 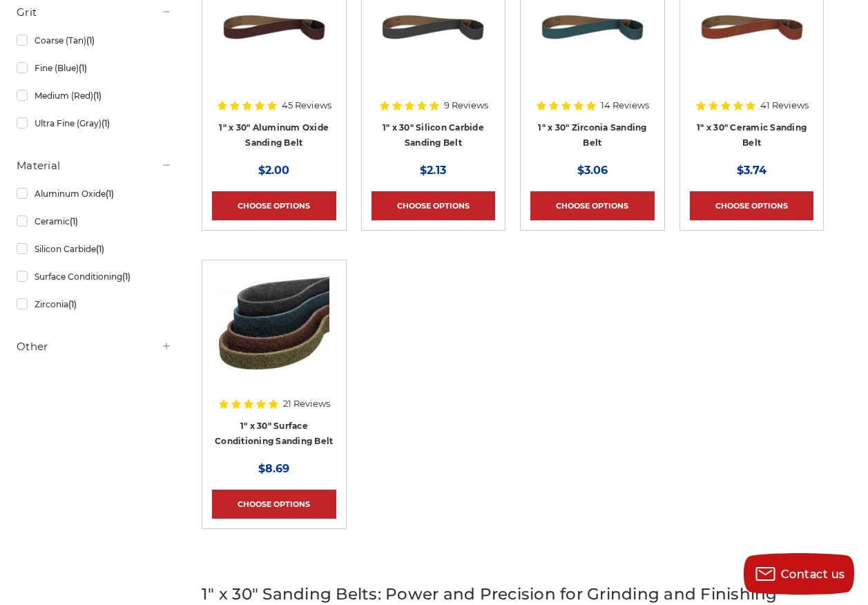 I want to click on a: Surface Conditioning, so click(x=94, y=276).